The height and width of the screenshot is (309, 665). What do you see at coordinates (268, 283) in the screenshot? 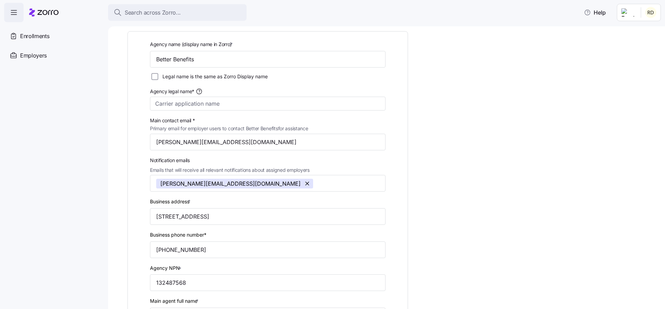
I see `input: Enter national producer number` at bounding box center [268, 283].